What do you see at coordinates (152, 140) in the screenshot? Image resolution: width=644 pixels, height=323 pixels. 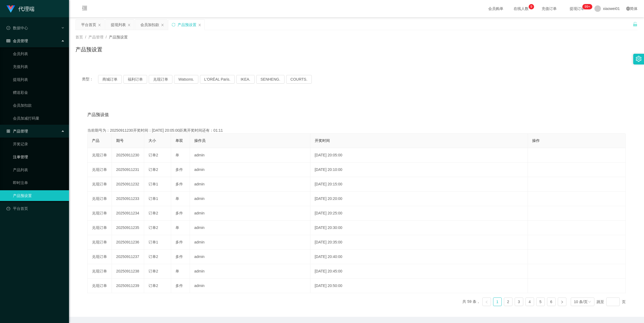 I see `span: 大小` at bounding box center [152, 140].